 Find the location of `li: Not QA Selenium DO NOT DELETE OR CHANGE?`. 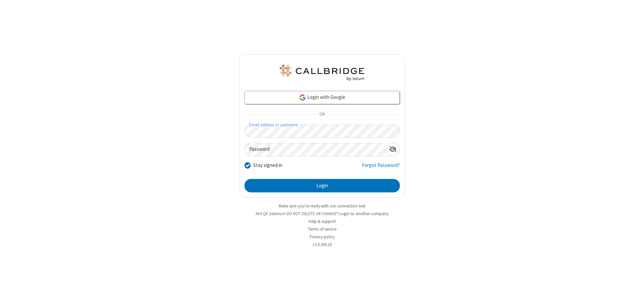

li: Not QA Selenium DO NOT DELETE OR CHANGE? is located at coordinates (322, 214).